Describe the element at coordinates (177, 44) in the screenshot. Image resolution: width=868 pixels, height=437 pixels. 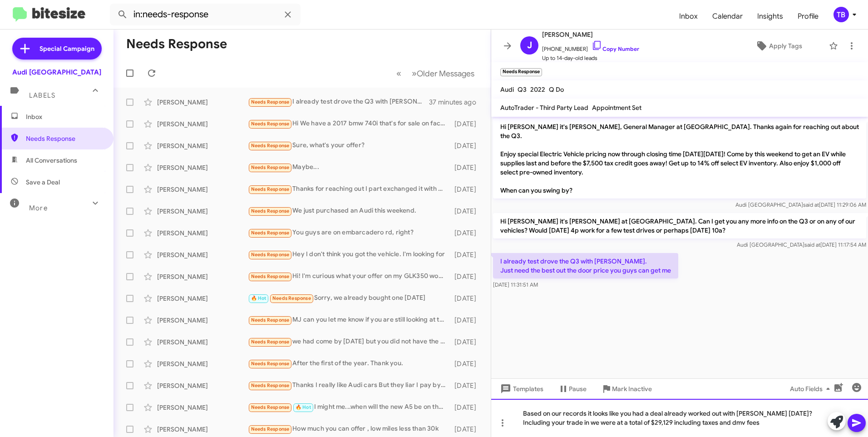
I see `h1: Needs Response` at that location.